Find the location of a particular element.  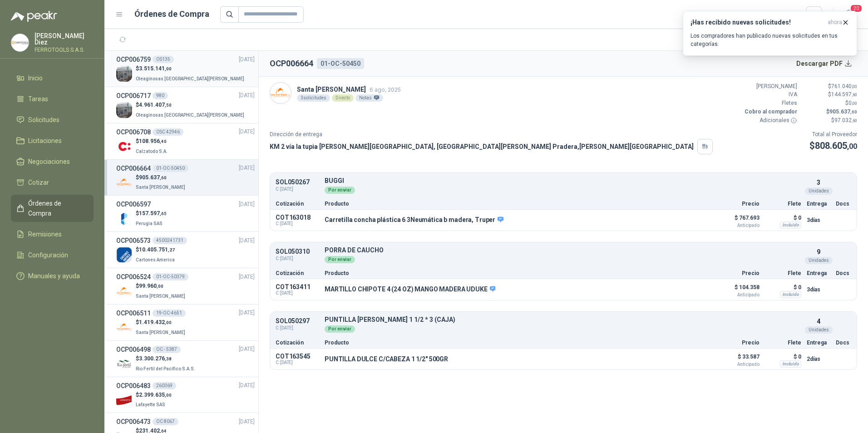

h3: OCP006664 is located at coordinates (133, 168).